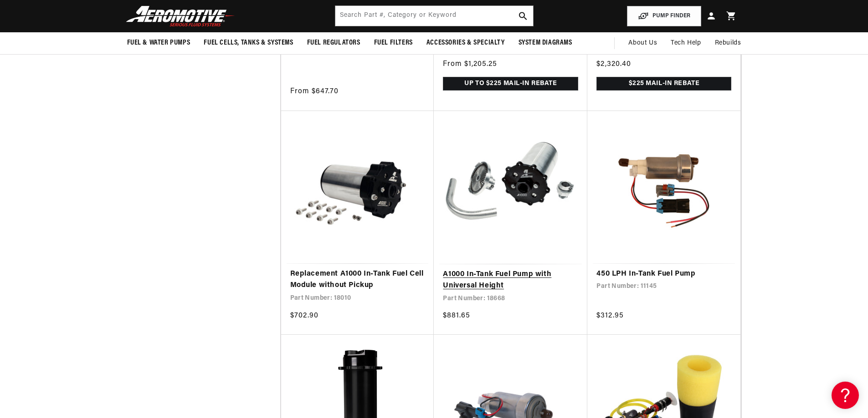  What do you see at coordinates (728, 43) in the screenshot?
I see `summary: Rebuilds` at bounding box center [728, 43].